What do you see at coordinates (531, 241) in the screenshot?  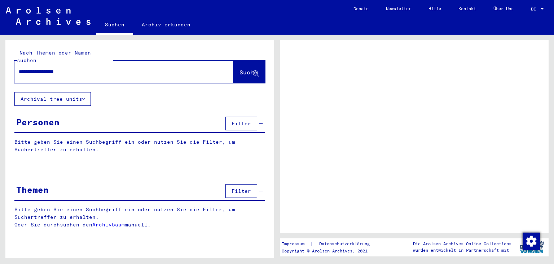 I see `img: Zustimmung ändern` at bounding box center [531, 241].